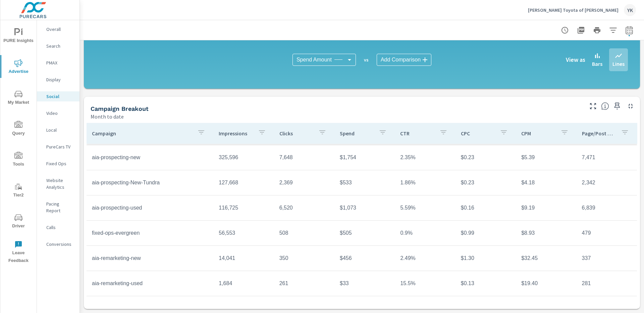 This screenshot has height=313, width=644. I want to click on p: Website Analytics, so click(60, 184).